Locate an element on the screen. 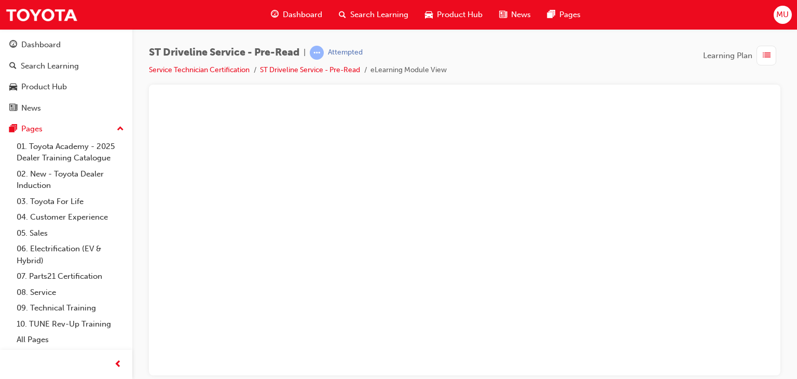 The image size is (797, 379). button: DashboardSearch LearningProduct HubNews is located at coordinates (66, 76).